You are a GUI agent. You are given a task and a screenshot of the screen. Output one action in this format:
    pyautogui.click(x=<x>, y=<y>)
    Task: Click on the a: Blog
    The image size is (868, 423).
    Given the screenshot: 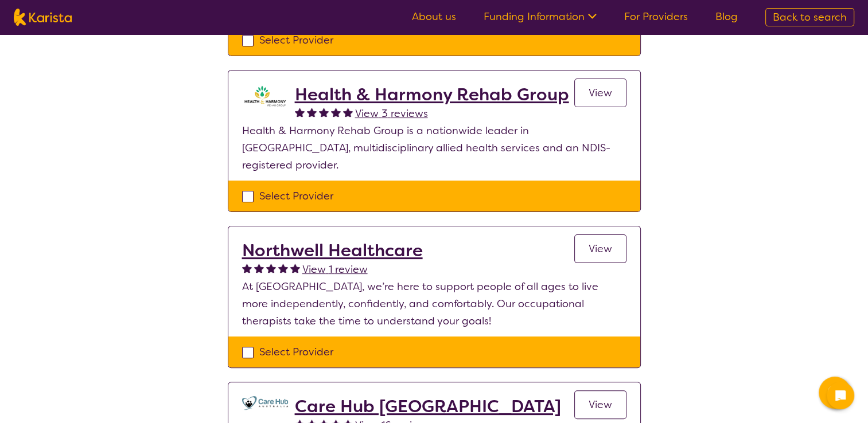 What is the action you would take?
    pyautogui.click(x=726, y=16)
    